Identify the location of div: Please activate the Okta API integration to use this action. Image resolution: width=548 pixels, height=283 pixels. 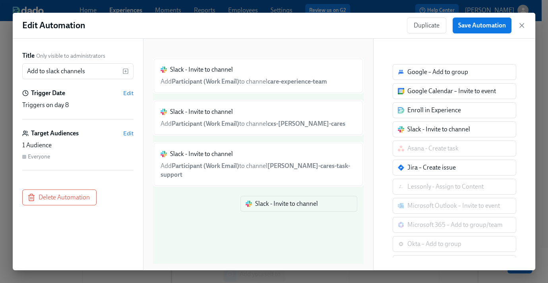
(455, 244).